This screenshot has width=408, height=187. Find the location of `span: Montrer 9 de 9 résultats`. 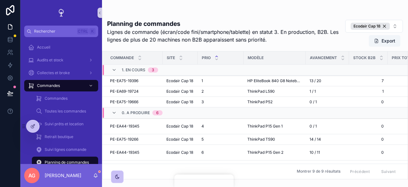

span: Montrer 9 de 9 résultats is located at coordinates (319, 171).